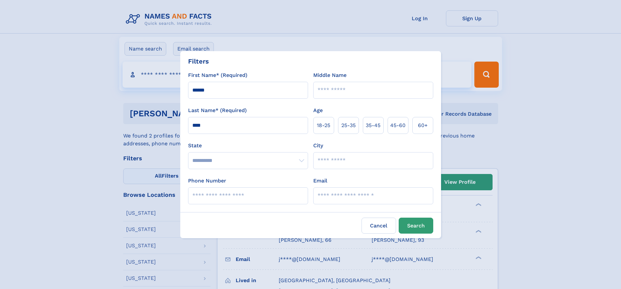 This screenshot has width=621, height=289. Describe the element at coordinates (199, 61) in the screenshot. I see `div: Filters` at that location.